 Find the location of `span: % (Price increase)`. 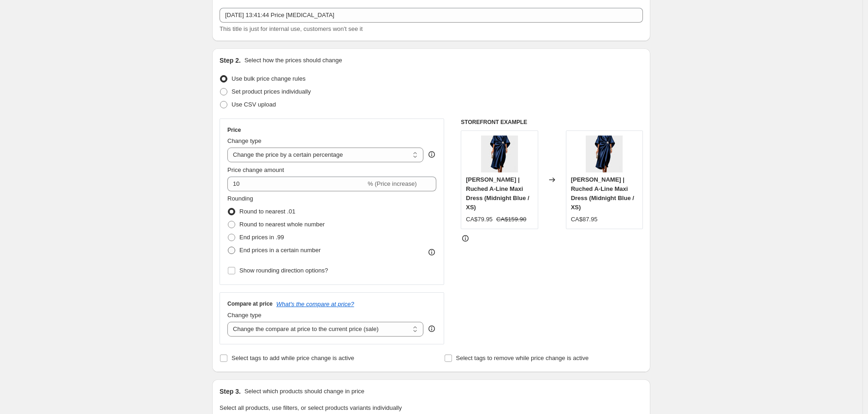

span: % (Price increase) is located at coordinates (392, 184).